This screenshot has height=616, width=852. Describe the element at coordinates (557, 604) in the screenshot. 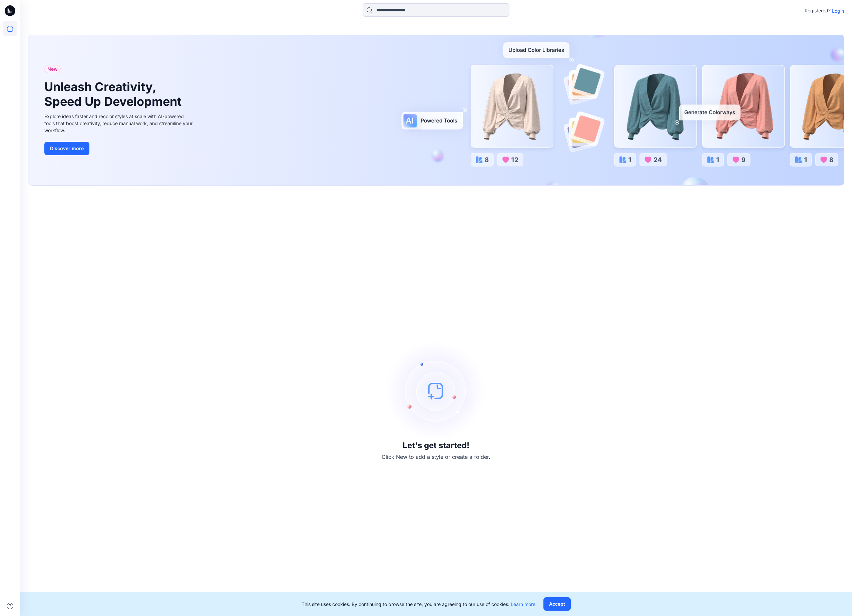

I see `button: Accept` at that location.